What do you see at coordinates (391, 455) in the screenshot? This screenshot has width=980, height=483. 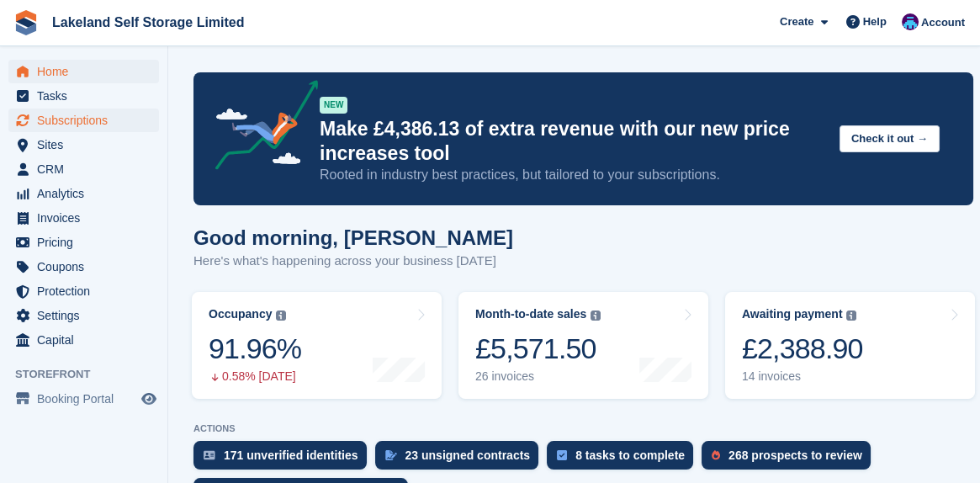 I see `img: contract_signature_icon-13c848040528278c33f63329250d36e43548de30e8caae1d1a13099fd9432cc5.svg` at bounding box center [391, 455].